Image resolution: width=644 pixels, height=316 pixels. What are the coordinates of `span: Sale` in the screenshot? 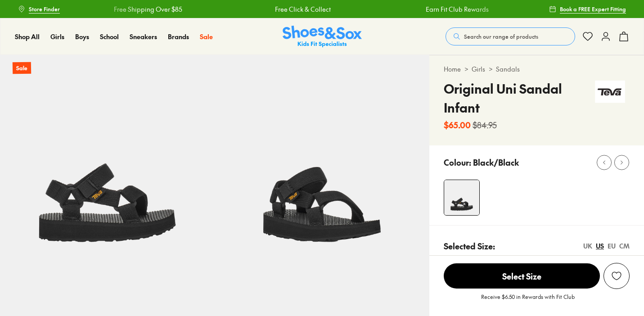 It's located at (206, 36).